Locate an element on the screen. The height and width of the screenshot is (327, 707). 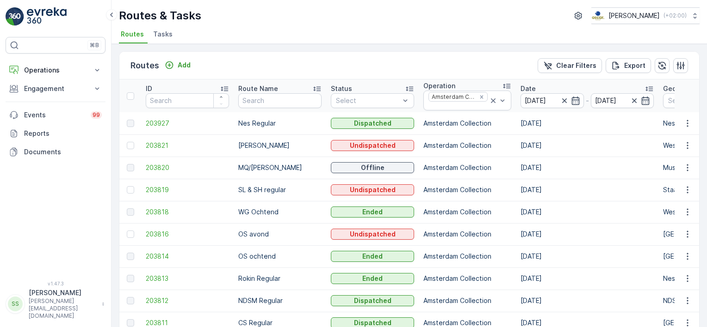
div: Remove Amsterdam Collection is located at coordinates (481, 97).